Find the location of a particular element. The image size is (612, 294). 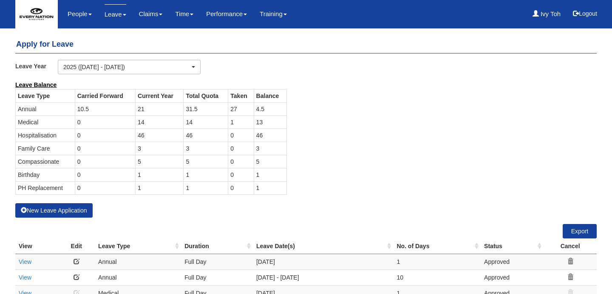

td: 10.5 is located at coordinates (105, 109).